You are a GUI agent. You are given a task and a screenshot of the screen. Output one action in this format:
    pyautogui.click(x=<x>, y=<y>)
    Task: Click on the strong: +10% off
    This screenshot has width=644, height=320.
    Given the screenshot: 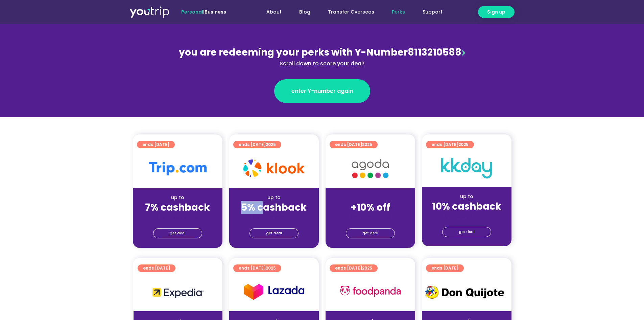 What is the action you would take?
    pyautogui.click(x=370, y=207)
    